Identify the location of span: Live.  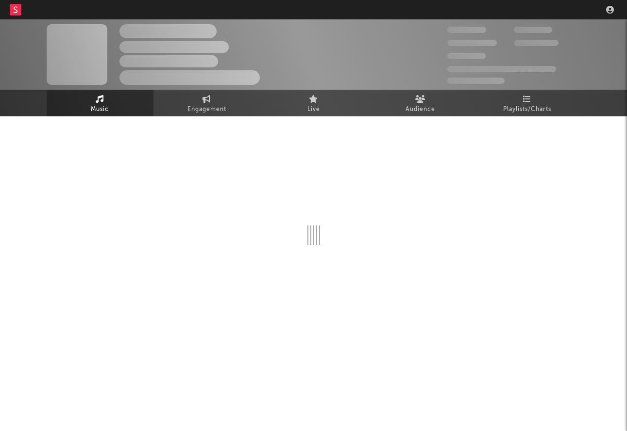
(313, 110).